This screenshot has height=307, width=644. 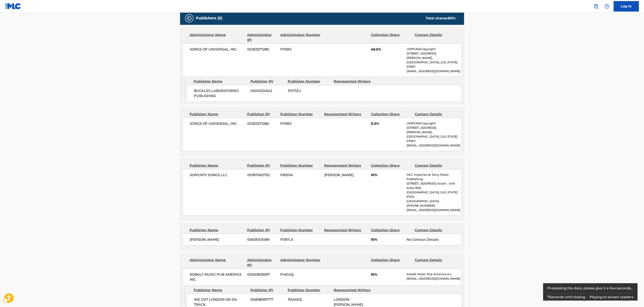 What do you see at coordinates (13, 6) in the screenshot?
I see `img: MLC Logo` at bounding box center [13, 6].